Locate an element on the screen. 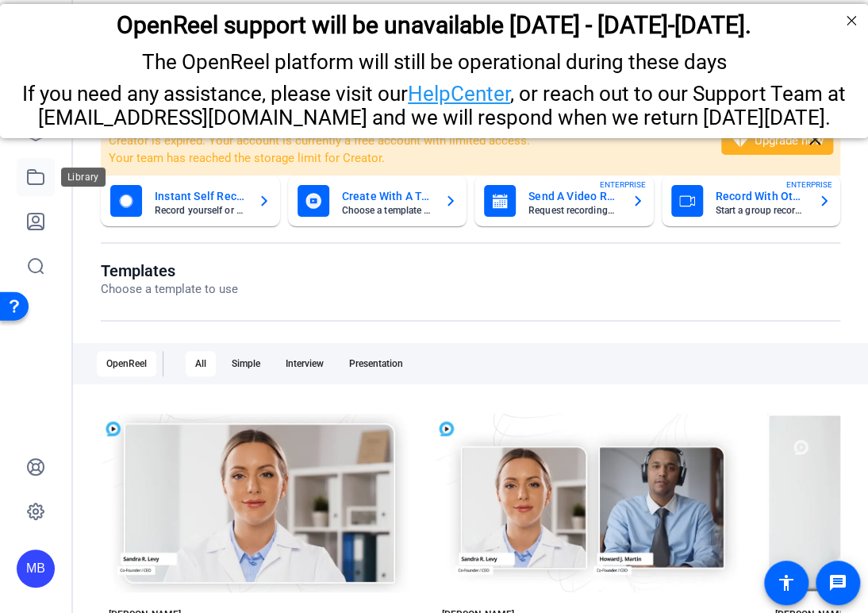 This screenshot has height=613, width=868. button: Send A Video RequestRequest recordings from anyone, anywhereENTERPRISE is located at coordinates (564, 200).